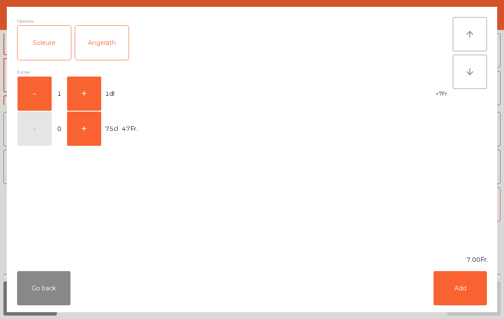 This screenshot has height=319, width=504. What do you see at coordinates (44, 43) in the screenshot?
I see `div: Soleure` at bounding box center [44, 43].